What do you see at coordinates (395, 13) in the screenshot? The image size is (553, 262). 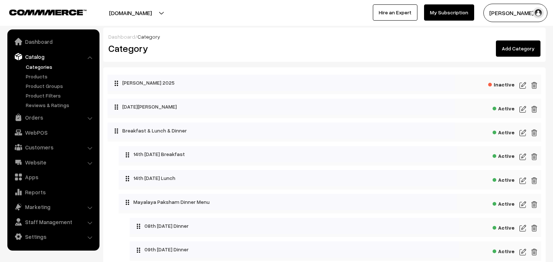 I see `a: Hire an Expert` at bounding box center [395, 13].